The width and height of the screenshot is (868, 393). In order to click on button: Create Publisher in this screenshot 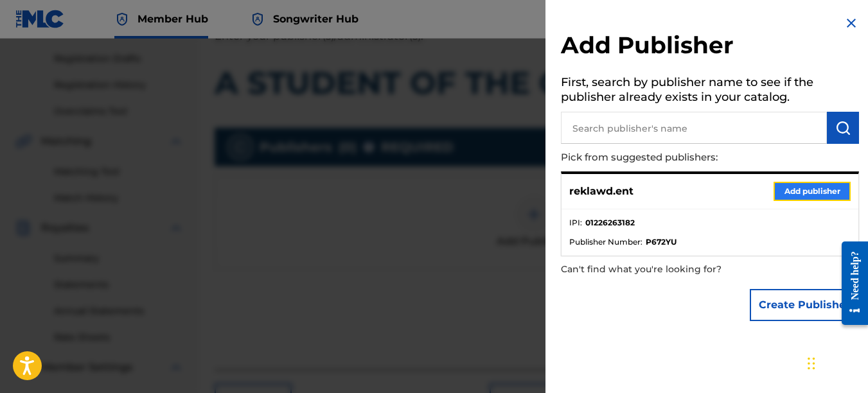, I will do `click(805, 305)`.